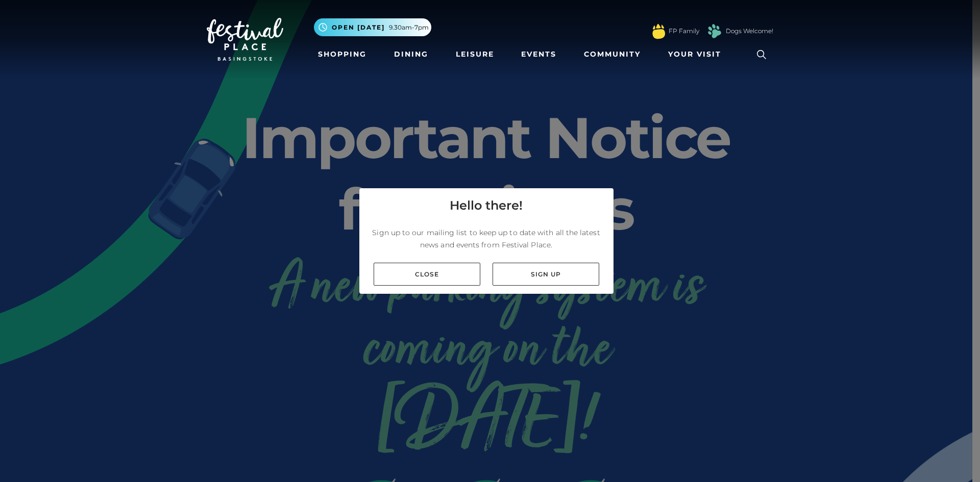 This screenshot has height=482, width=980. What do you see at coordinates (486, 206) in the screenshot?
I see `h4: Hello there!` at bounding box center [486, 206].